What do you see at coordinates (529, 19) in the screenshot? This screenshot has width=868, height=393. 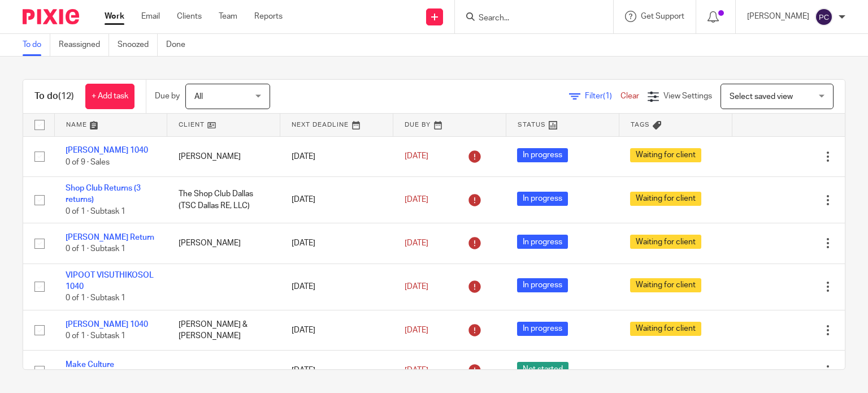 I see `input: Search` at bounding box center [529, 19].